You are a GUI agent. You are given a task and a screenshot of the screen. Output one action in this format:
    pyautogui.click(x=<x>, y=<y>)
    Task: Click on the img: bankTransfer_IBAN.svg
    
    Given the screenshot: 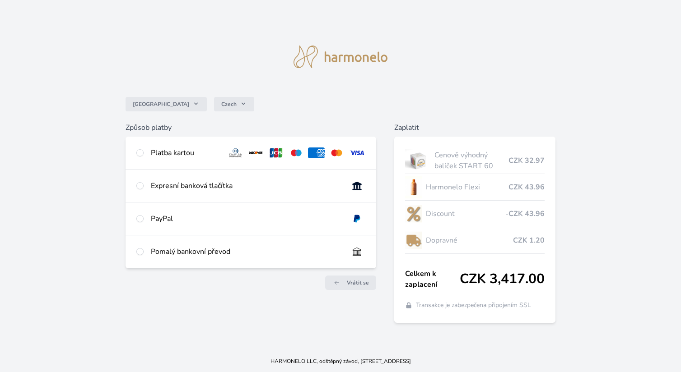 What is the action you would take?
    pyautogui.click(x=357, y=252)
    